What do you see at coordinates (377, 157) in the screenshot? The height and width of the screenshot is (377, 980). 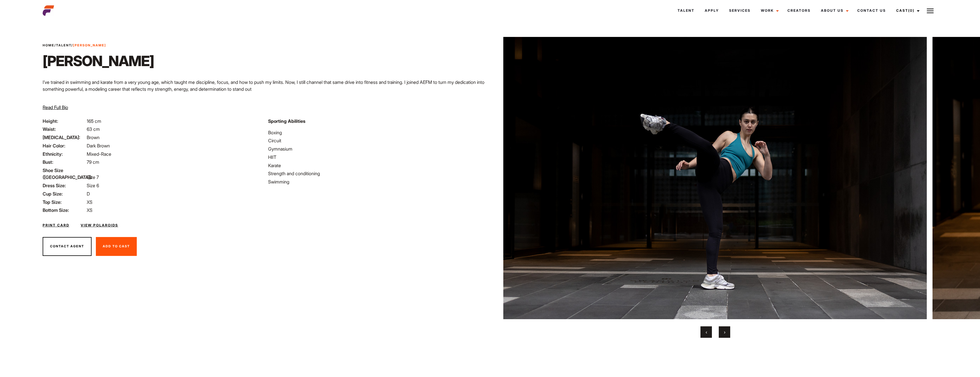 I see `li: HIIT` at bounding box center [377, 157].